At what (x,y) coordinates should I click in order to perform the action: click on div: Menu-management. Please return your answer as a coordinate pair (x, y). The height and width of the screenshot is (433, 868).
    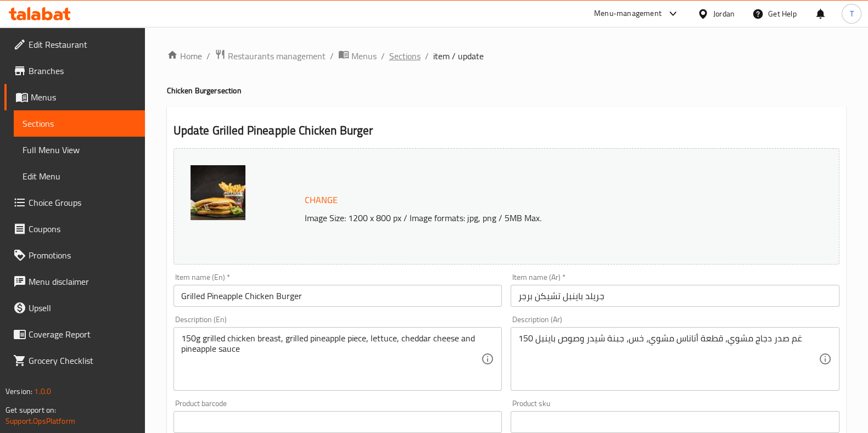
    Looking at the image, I should click on (627, 14).